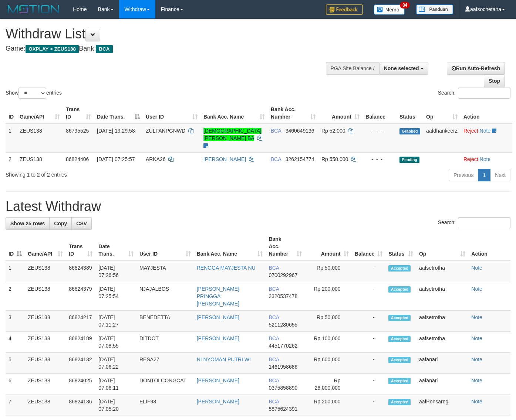 Image resolution: width=516 pixels, height=420 pixels. Describe the element at coordinates (34, 9) in the screenshot. I see `img: MOTION_logo.png` at that location.